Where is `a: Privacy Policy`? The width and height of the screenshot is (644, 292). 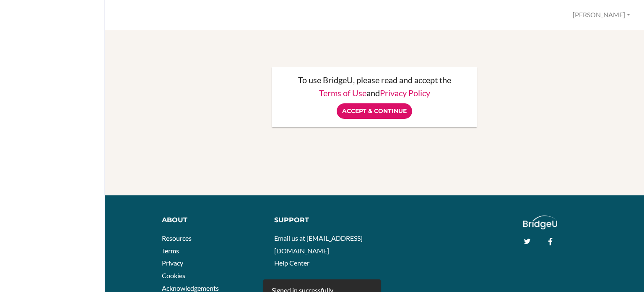
a: Privacy Policy is located at coordinates (405, 93).